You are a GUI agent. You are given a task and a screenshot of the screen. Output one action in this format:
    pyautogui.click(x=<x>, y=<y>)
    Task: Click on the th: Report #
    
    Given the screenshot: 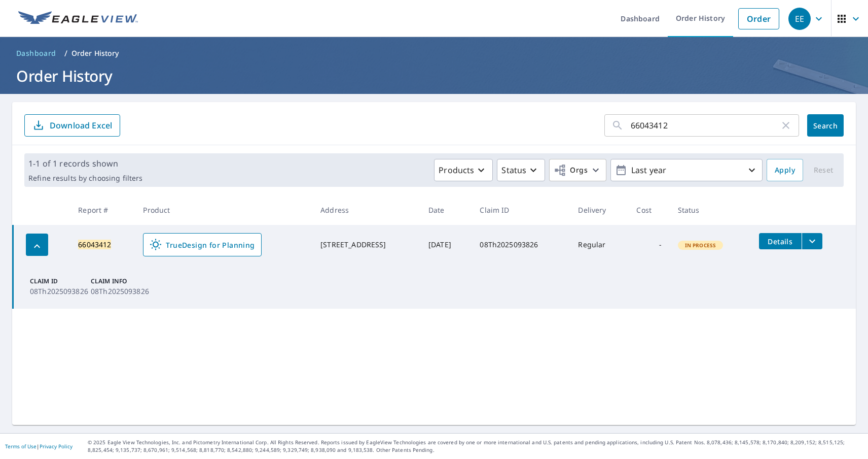 What is the action you would take?
    pyautogui.click(x=102, y=210)
    